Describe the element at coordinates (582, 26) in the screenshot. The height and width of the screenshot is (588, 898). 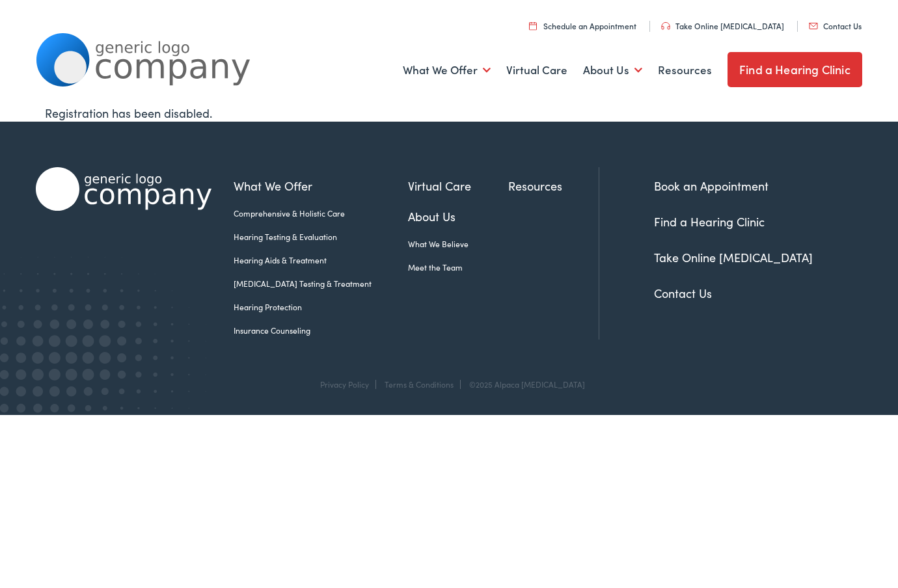
I see `a: Schedule an Appointment` at that location.